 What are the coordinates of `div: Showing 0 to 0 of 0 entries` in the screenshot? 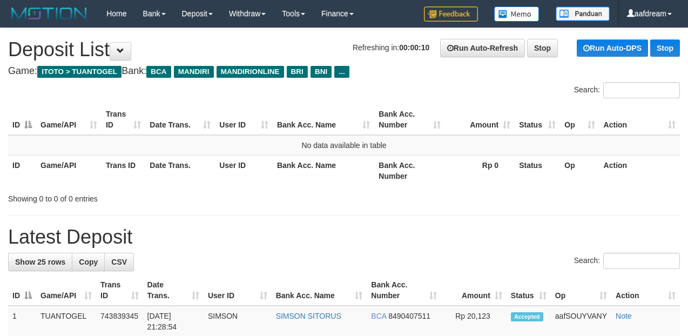 It's located at (143, 197).